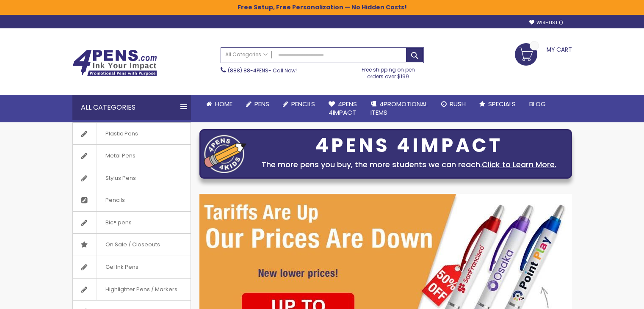 The height and width of the screenshot is (309, 644). I want to click on span: Plastic Pens, so click(121, 134).